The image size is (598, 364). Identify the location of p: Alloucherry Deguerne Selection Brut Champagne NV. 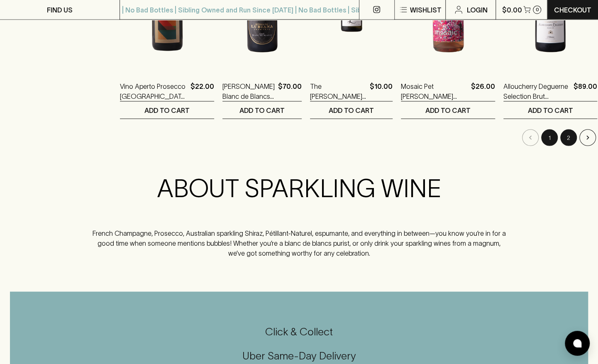
(537, 91).